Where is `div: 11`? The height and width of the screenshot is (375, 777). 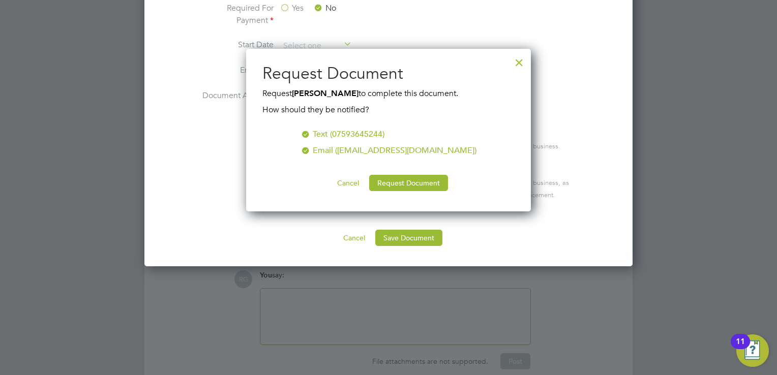
div: 11 is located at coordinates (740, 348).